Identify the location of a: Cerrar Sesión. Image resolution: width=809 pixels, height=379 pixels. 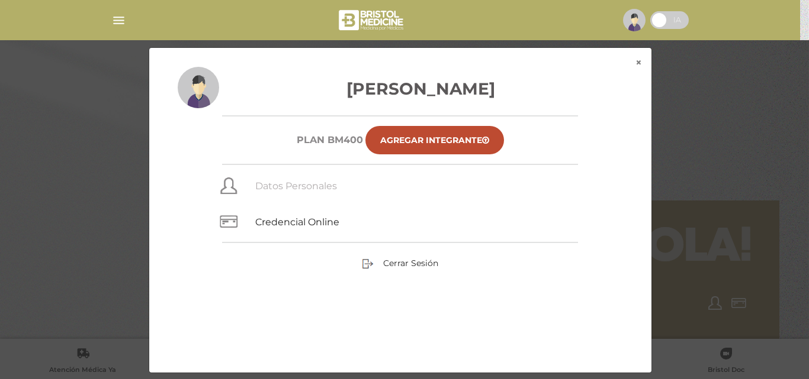
(400, 263).